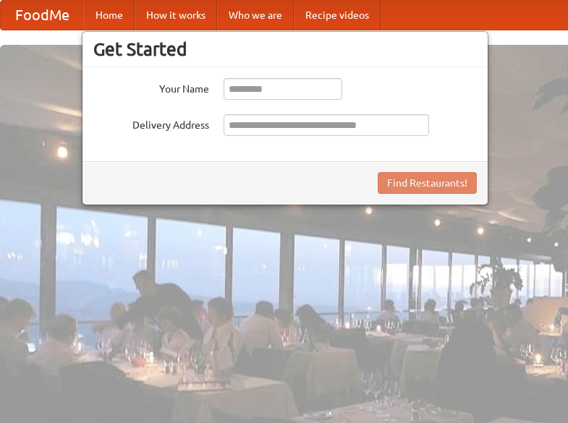 This screenshot has width=568, height=423. What do you see at coordinates (285, 49) in the screenshot?
I see `h3: Get Started` at bounding box center [285, 49].